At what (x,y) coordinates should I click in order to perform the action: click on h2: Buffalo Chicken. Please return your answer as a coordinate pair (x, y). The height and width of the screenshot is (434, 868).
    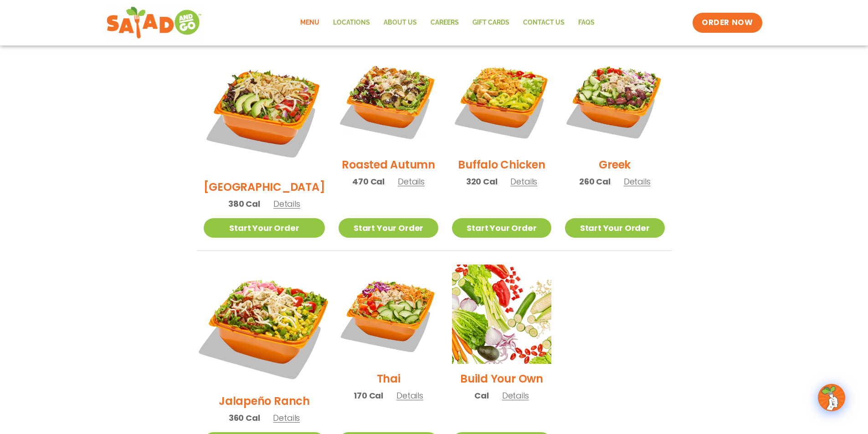
    Looking at the image, I should click on (501, 164).